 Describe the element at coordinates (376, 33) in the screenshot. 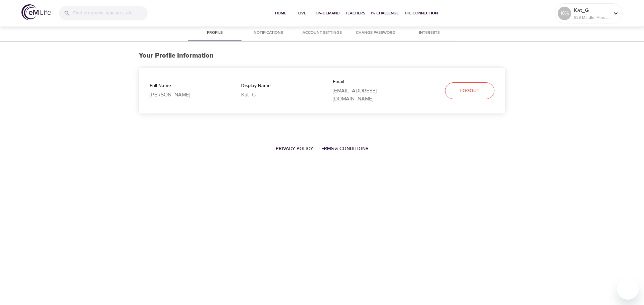

I see `span: Change Password` at that location.